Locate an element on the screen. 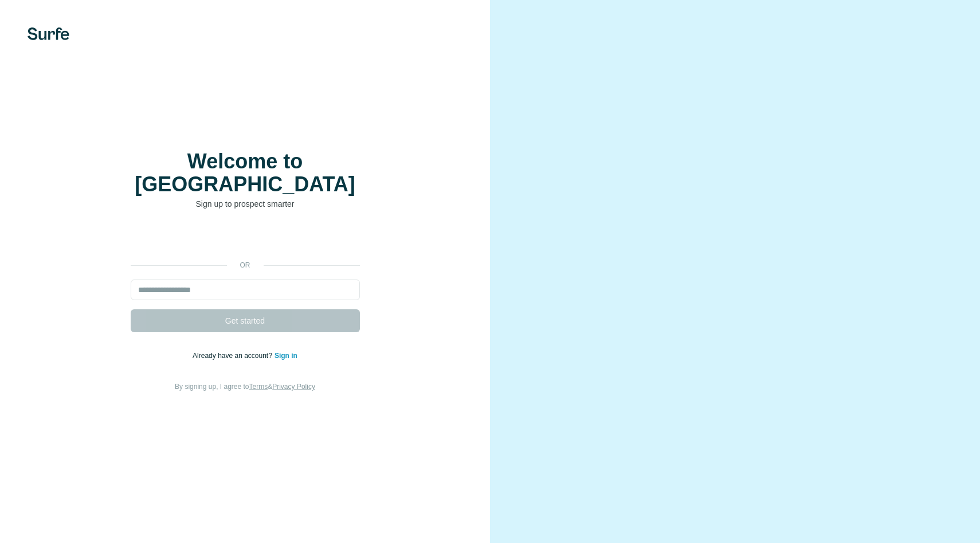 This screenshot has height=543, width=980. span: Already have an account? is located at coordinates (233, 356).